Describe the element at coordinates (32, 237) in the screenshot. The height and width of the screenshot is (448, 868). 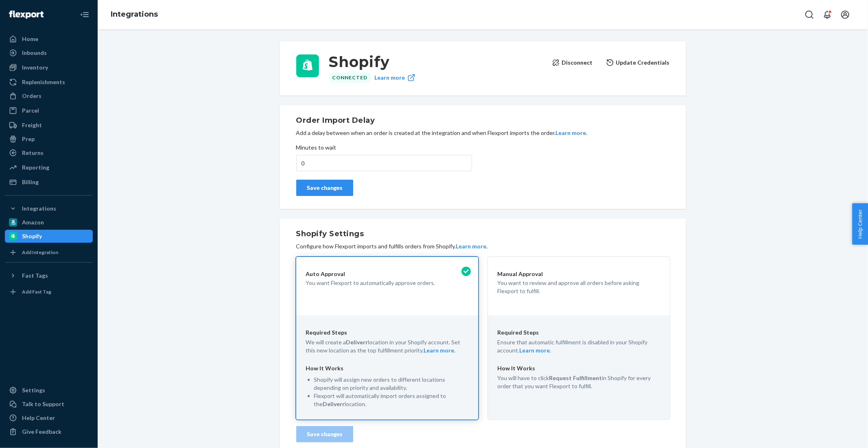
I see `div: Shopify` at that location.